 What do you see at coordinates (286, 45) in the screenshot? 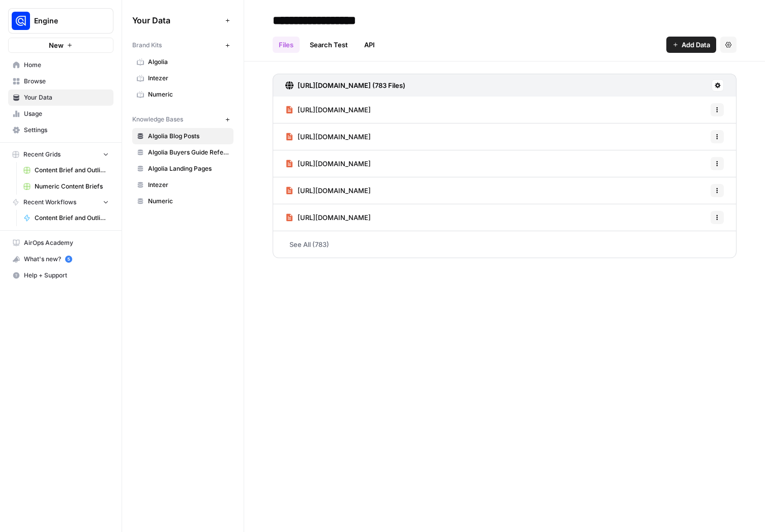
I see `a: Files` at bounding box center [286, 45].